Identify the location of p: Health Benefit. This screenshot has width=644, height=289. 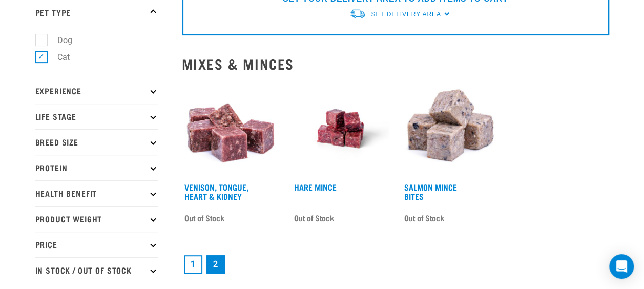
(97, 193).